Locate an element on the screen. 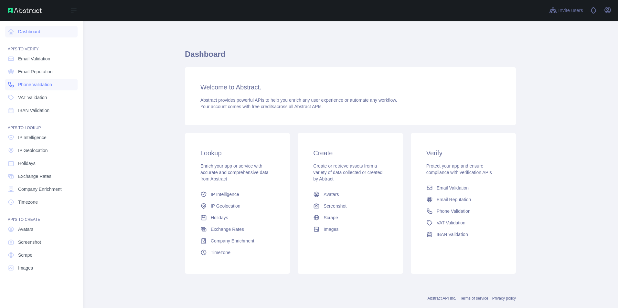 The height and width of the screenshot is (308, 618). span: free credits is located at coordinates (263, 107).